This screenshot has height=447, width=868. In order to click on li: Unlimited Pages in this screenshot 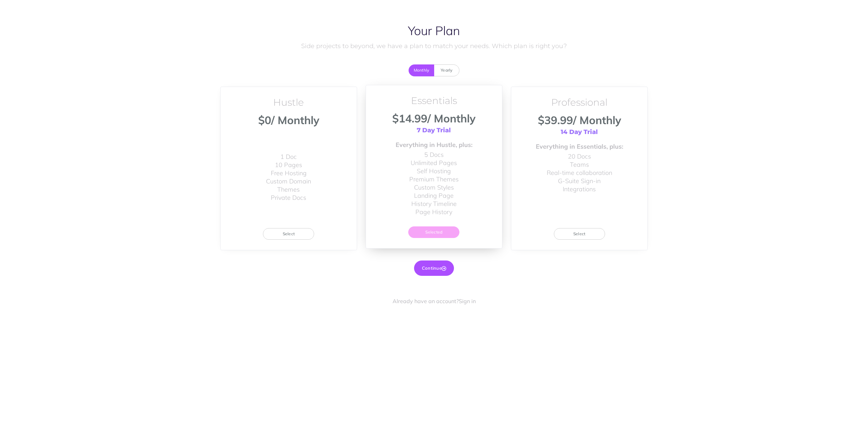, I will do `click(434, 163)`.